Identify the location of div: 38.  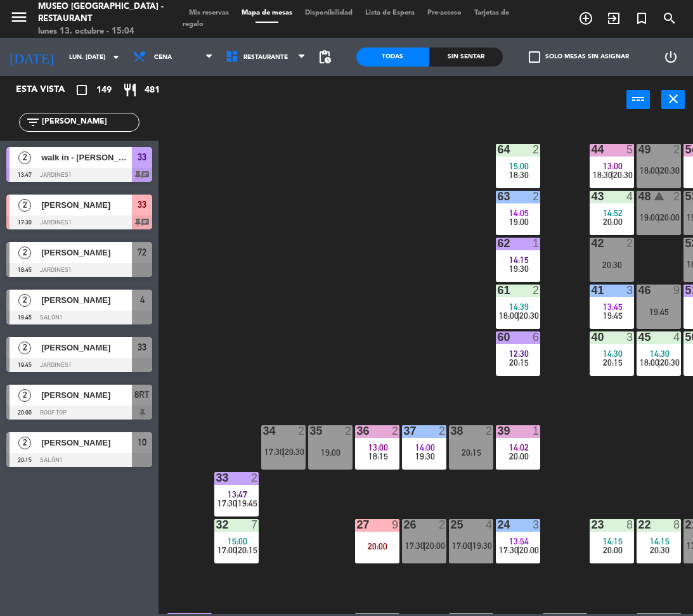
(450, 431).